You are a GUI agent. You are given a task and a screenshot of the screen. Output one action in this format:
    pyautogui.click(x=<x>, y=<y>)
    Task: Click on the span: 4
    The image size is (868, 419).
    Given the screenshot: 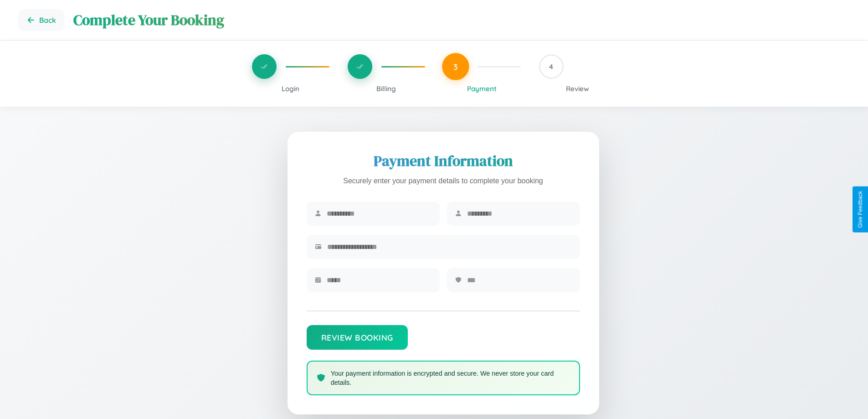 What is the action you would take?
    pyautogui.click(x=551, y=67)
    